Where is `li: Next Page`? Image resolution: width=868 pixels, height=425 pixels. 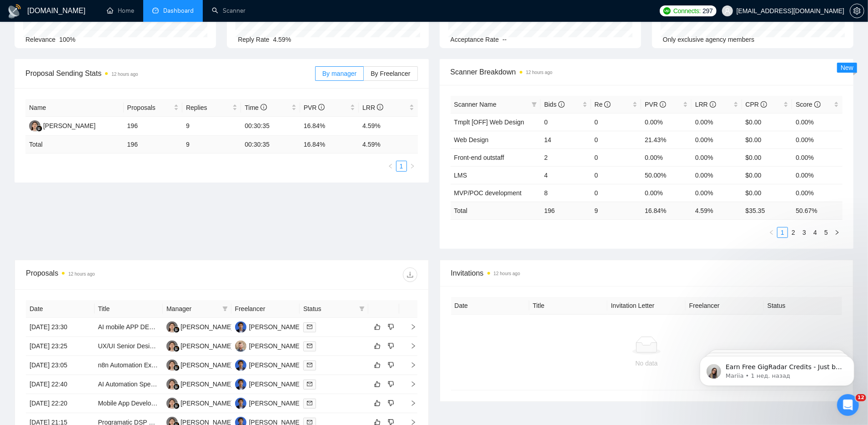
li: Next Page is located at coordinates (412, 166).